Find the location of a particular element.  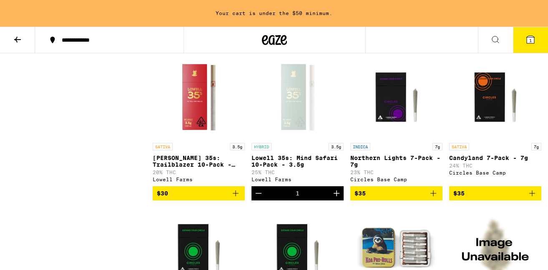

span: $30 is located at coordinates (162, 193).